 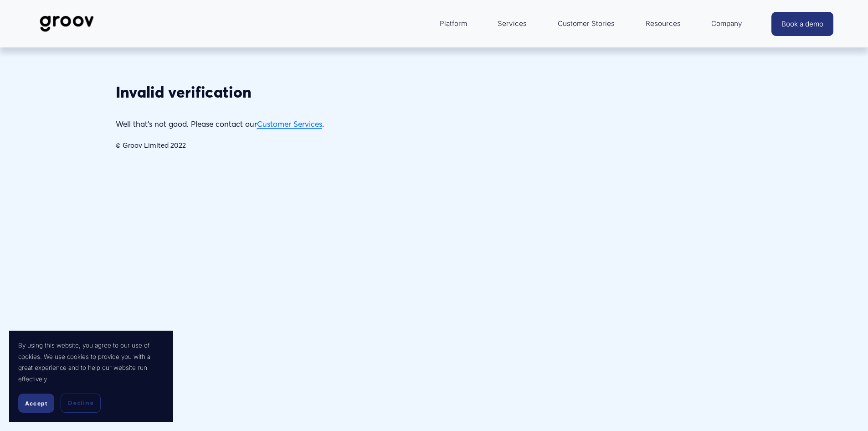 What do you see at coordinates (586, 24) in the screenshot?
I see `a: Customer Stories` at bounding box center [586, 24].